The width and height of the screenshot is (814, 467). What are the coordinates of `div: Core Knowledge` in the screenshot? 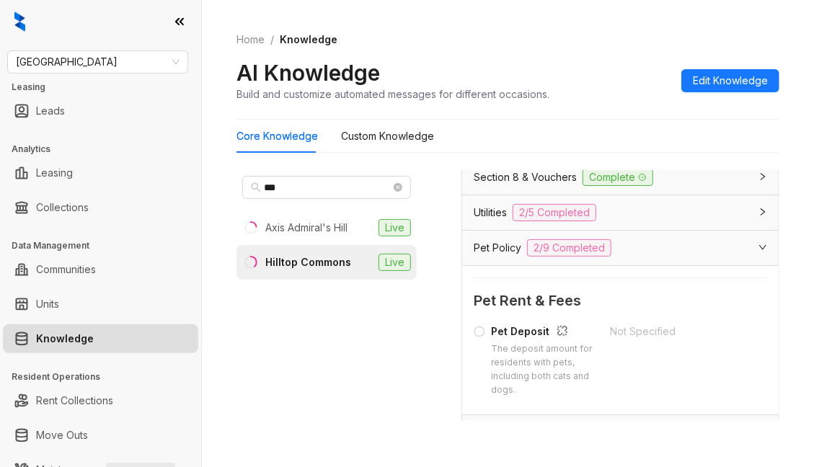 It's located at (277, 136).